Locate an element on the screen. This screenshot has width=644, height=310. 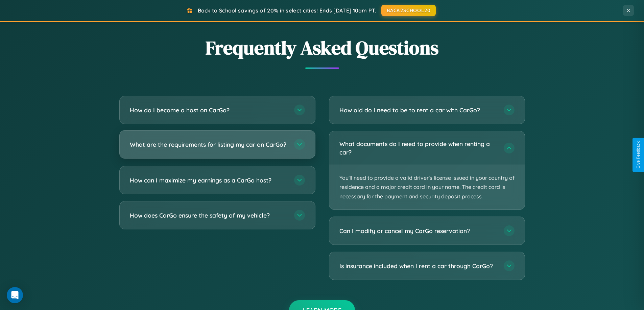
div: Open Intercom Messenger is located at coordinates (15, 296).